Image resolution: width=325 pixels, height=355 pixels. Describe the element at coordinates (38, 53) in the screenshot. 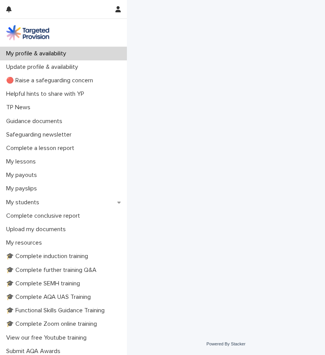

I see `p: My profile & availability` at that location.